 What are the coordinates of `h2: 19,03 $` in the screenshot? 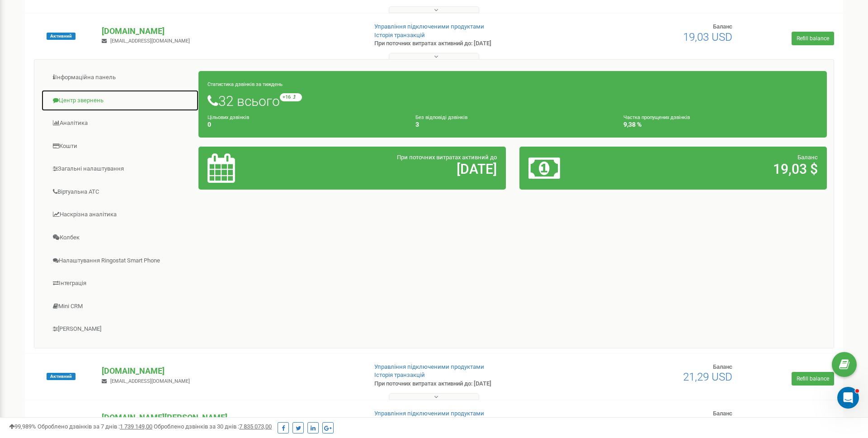 It's located at (723, 169).